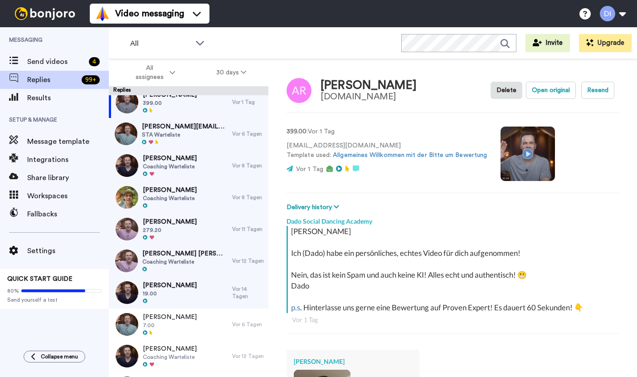  What do you see at coordinates (248, 293) in the screenshot?
I see `div: Vor 14 Tagen` at bounding box center [248, 293].